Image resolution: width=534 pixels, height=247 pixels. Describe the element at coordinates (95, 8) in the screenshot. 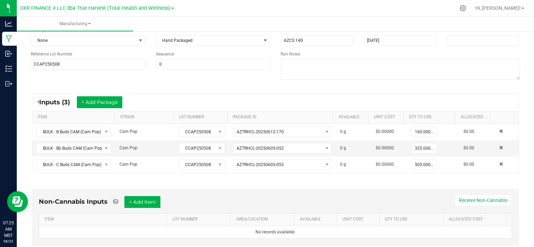

I see `span: DXR FINANCE 4 LLC dba True Harvest (Total Health and Wellness)` at that location.